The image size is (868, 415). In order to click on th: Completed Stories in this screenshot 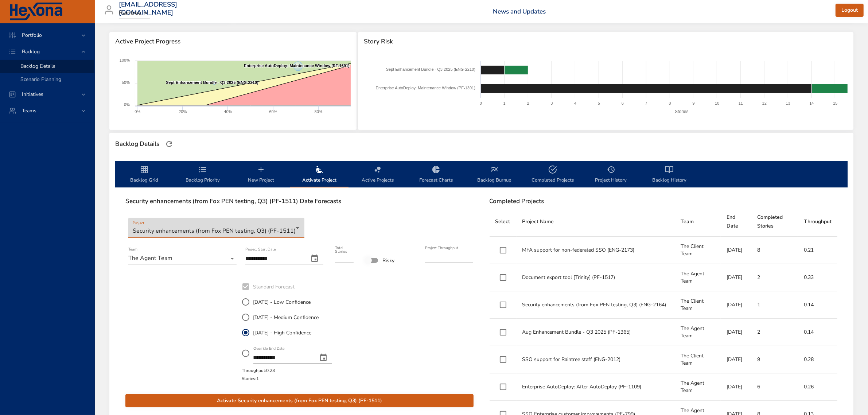, I will do `click(774, 221)`.